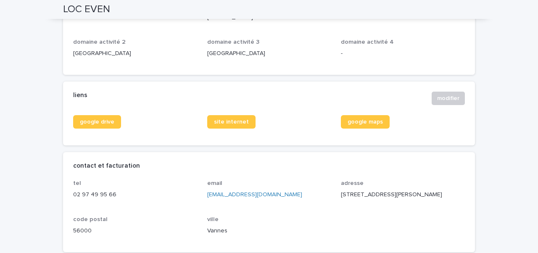 This screenshot has width=538, height=253. Describe the element at coordinates (365, 122) in the screenshot. I see `a: google maps` at that location.